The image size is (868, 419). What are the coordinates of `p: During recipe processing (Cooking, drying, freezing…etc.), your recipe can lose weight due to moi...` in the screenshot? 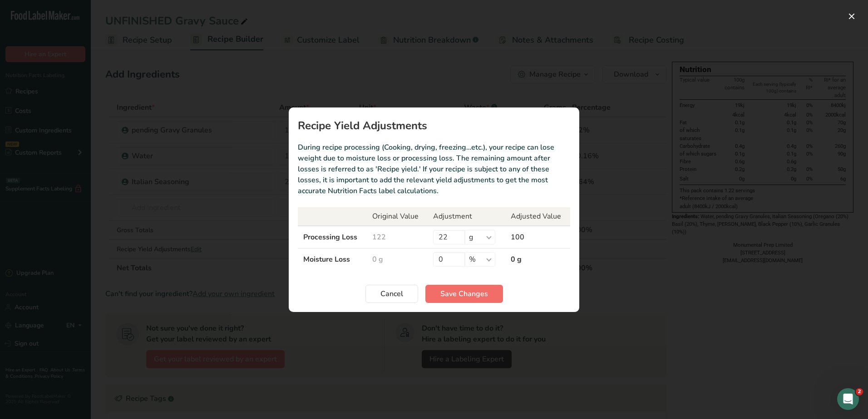 It's located at (434, 169).